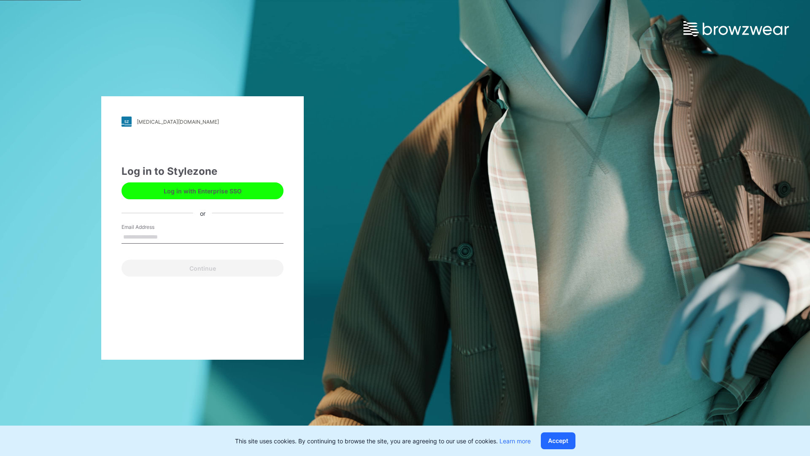 The height and width of the screenshot is (456, 810). I want to click on img: browzwear-logo.e42bd6dac1945053ebaf764b6aa21510.svg, so click(737, 29).